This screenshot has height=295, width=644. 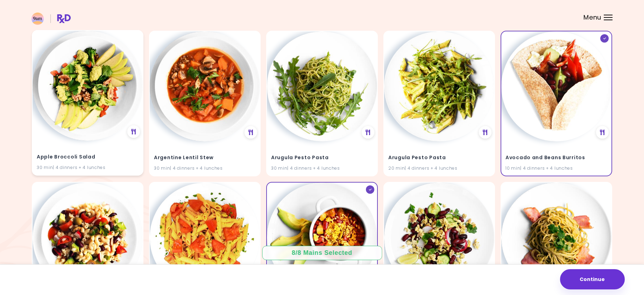 What do you see at coordinates (592, 279) in the screenshot?
I see `button: Continue` at bounding box center [592, 279].